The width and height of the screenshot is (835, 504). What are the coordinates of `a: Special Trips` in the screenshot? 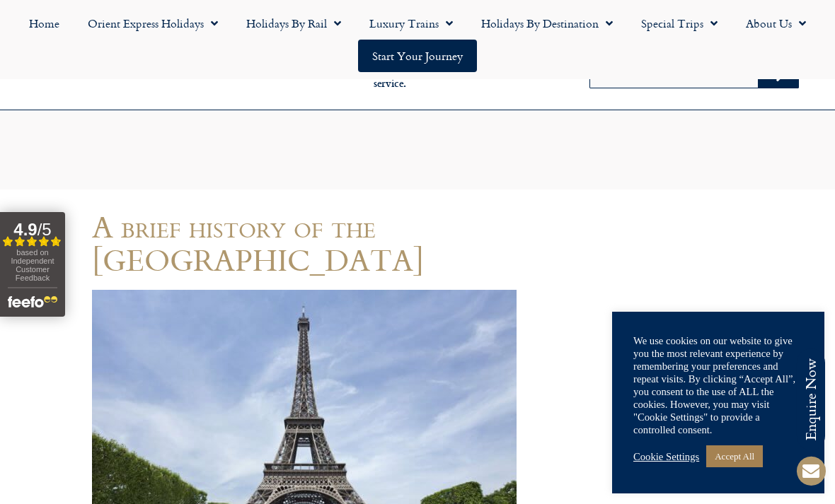 It's located at (679, 23).